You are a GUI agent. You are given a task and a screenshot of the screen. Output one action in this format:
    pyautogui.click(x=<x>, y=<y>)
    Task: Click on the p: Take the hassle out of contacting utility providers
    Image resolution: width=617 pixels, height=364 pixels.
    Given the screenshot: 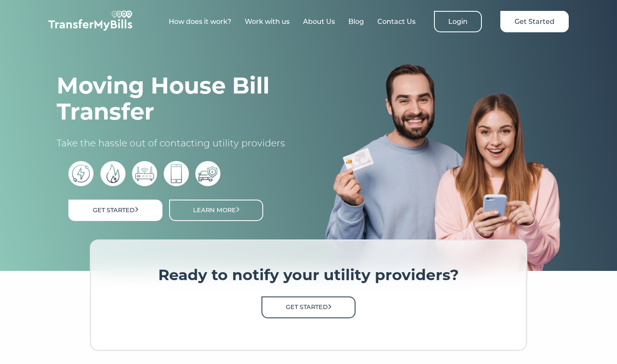 What is the action you would take?
    pyautogui.click(x=174, y=143)
    